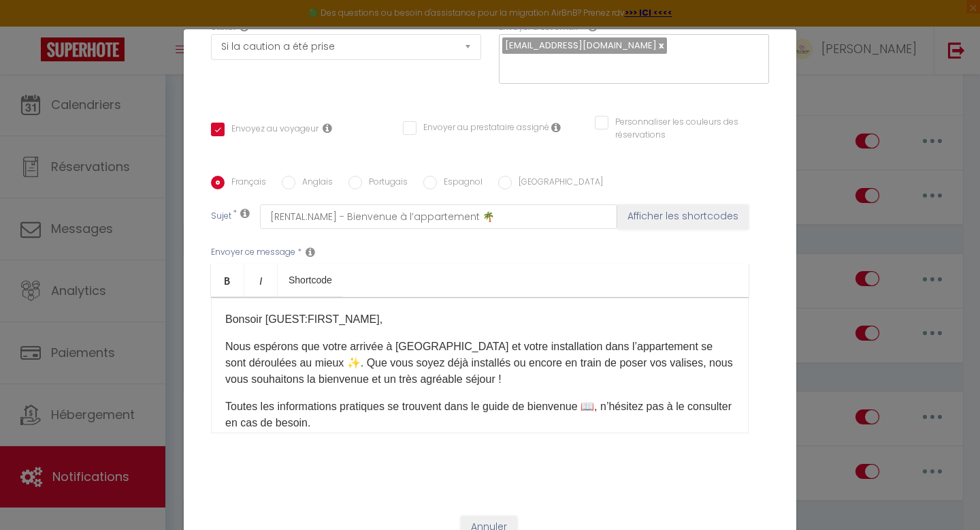 This screenshot has height=530, width=980. Describe the element at coordinates (261, 280) in the screenshot. I see `a: Italic` at that location.